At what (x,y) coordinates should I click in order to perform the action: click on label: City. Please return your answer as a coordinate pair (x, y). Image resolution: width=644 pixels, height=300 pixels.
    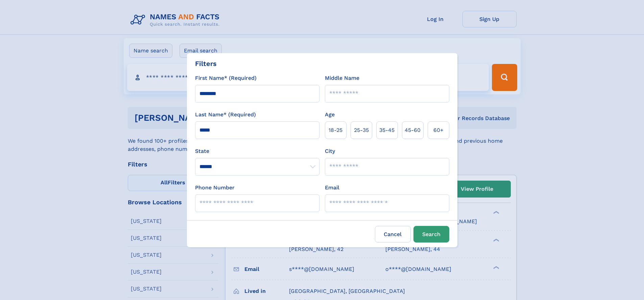
    Looking at the image, I should click on (330, 151).